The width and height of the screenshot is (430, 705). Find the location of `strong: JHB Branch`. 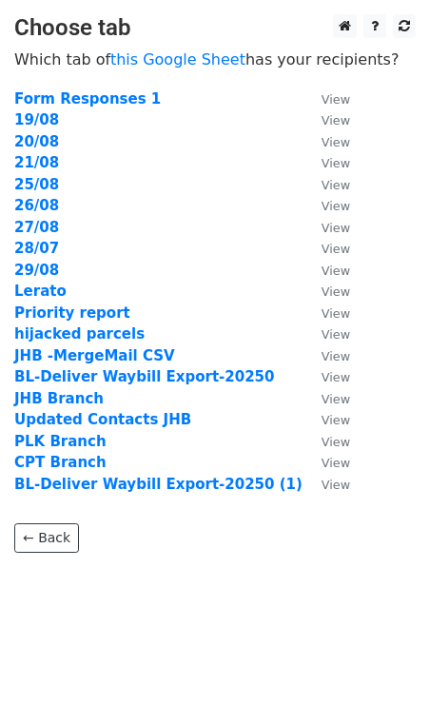

strong: JHB Branch is located at coordinates (59, 399).